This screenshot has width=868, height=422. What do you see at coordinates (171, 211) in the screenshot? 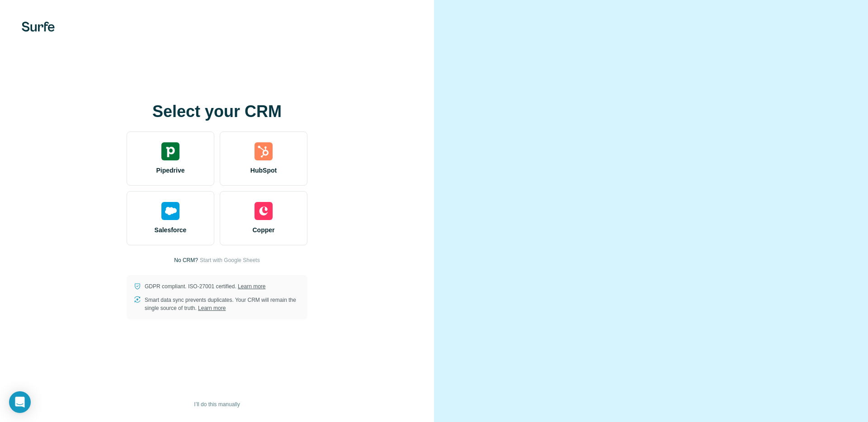
I see `img: salesforce's logo` at bounding box center [171, 211].